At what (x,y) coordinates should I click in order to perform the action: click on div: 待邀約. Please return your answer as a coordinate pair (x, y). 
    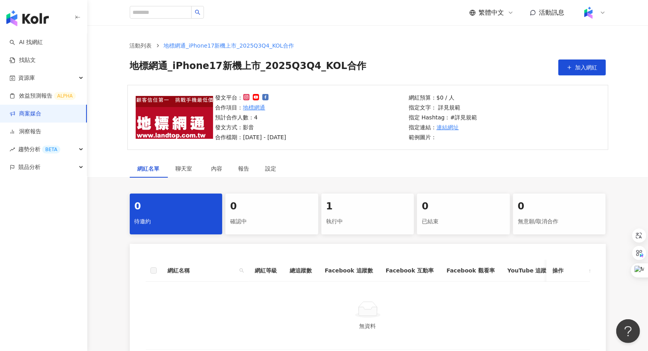
    Looking at the image, I should click on (176, 222).